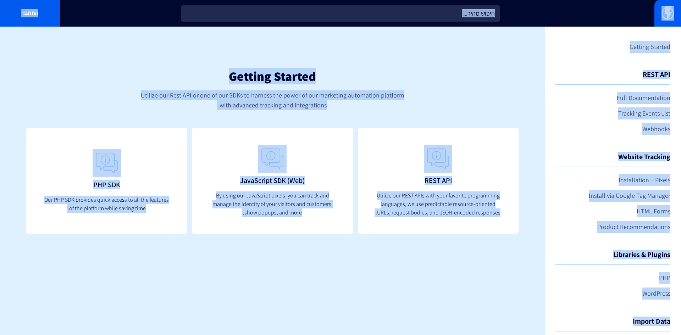 The height and width of the screenshot is (335, 681). What do you see at coordinates (613, 98) in the screenshot?
I see `a: Full Documentation` at bounding box center [613, 98].